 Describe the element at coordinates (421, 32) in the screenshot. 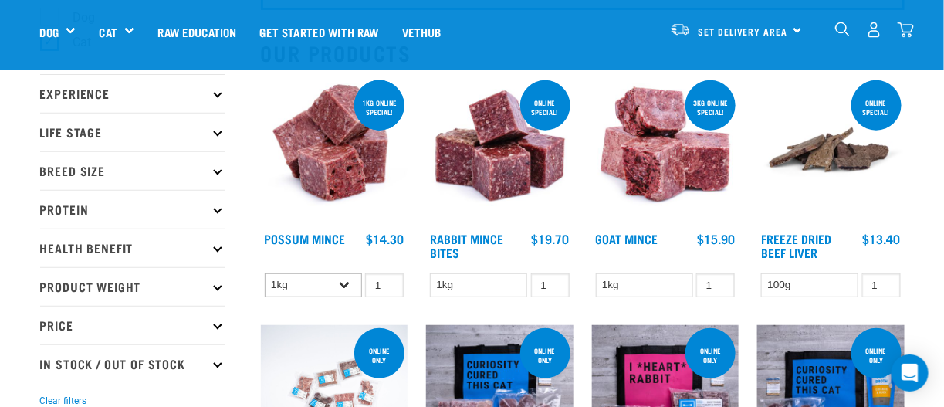

I see `a: Vethub` at that location.